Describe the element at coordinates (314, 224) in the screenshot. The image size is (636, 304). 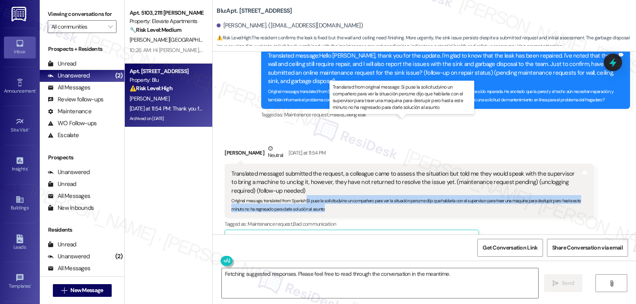
I see `span: Bad communication` at that location.